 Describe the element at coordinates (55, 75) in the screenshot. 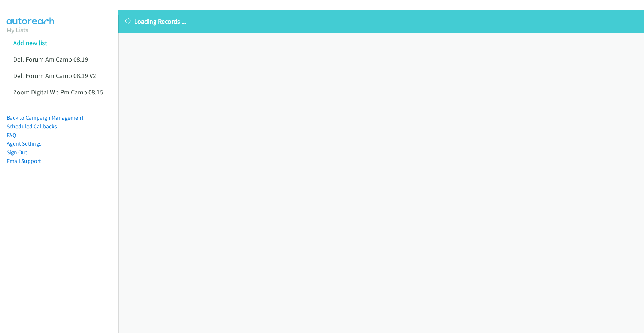

I see `a: Dell Forum Am Camp 08.19 V2` at that location.